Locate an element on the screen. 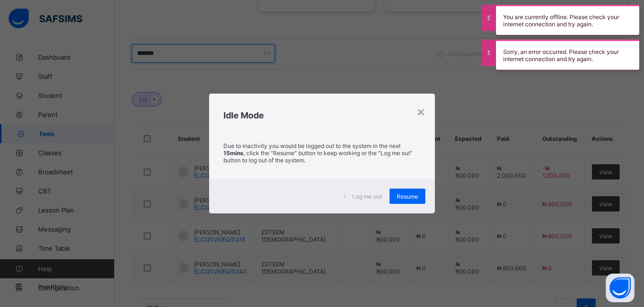 The height and width of the screenshot is (307, 644). p: Due to inactivity you would be logged out to the system in the next , click the "Resume" button t... is located at coordinates (322, 153).